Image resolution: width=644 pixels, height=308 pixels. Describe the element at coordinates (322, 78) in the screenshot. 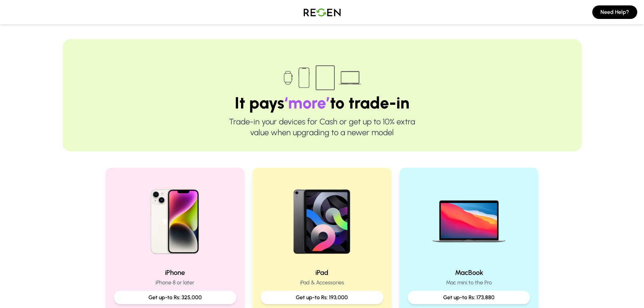

I see `img: Trade-in devices` at that location.